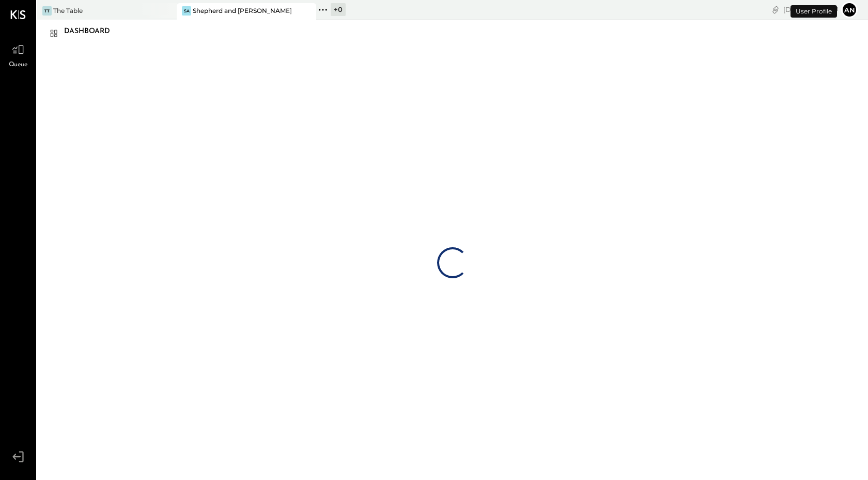 Image resolution: width=868 pixels, height=480 pixels. I want to click on div: copy link, so click(775, 9).